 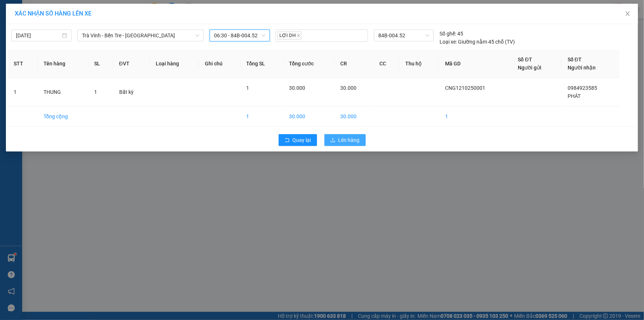 What do you see at coordinates (220, 64) in the screenshot?
I see `th: Ghi chú` at bounding box center [220, 64].